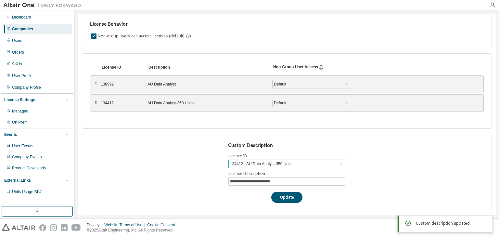 The image size is (499, 237). What do you see at coordinates (126, 225) in the screenshot?
I see `div: Website Terms of Use` at bounding box center [126, 225].